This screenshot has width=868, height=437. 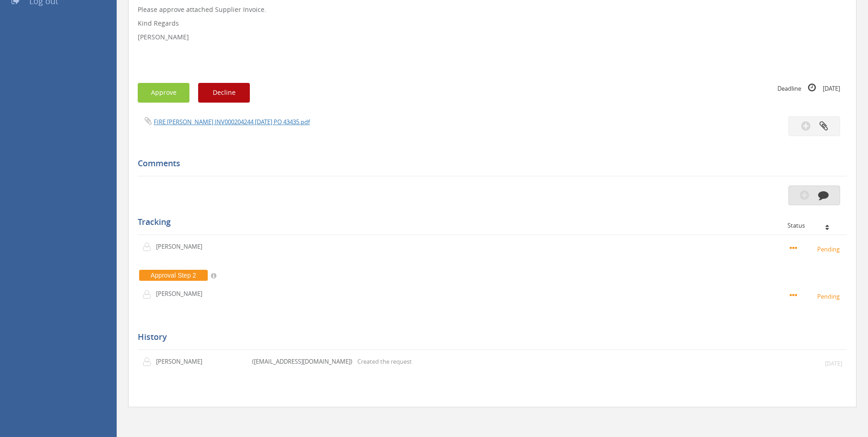 What do you see at coordinates (173, 275) in the screenshot?
I see `span: Approval Step 2` at bounding box center [173, 275].